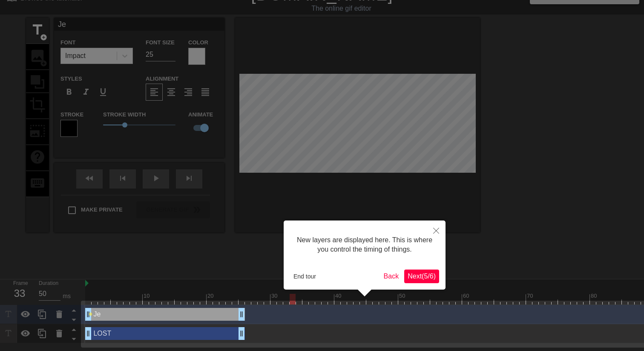 The height and width of the screenshot is (351, 644). Describe the element at coordinates (391, 276) in the screenshot. I see `button: Back` at that location.